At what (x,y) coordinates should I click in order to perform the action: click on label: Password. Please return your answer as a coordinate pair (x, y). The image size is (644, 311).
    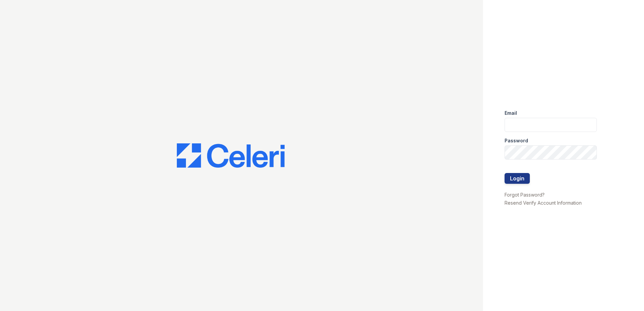
    Looking at the image, I should click on (516, 141).